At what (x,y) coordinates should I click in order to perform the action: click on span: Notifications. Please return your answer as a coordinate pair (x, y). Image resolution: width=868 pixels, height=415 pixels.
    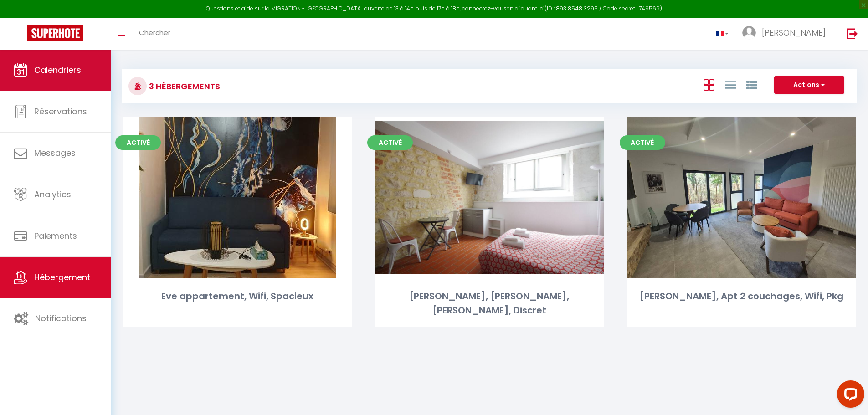
    Looking at the image, I should click on (61, 318).